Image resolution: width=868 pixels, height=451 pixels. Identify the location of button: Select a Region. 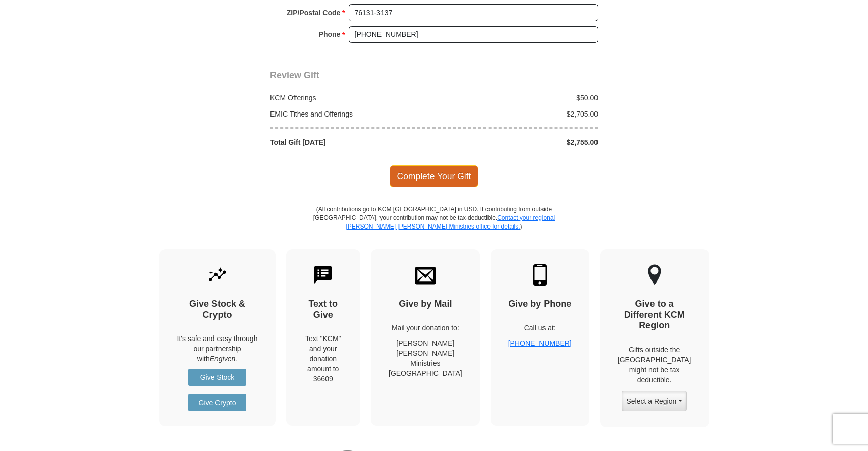
(654, 401).